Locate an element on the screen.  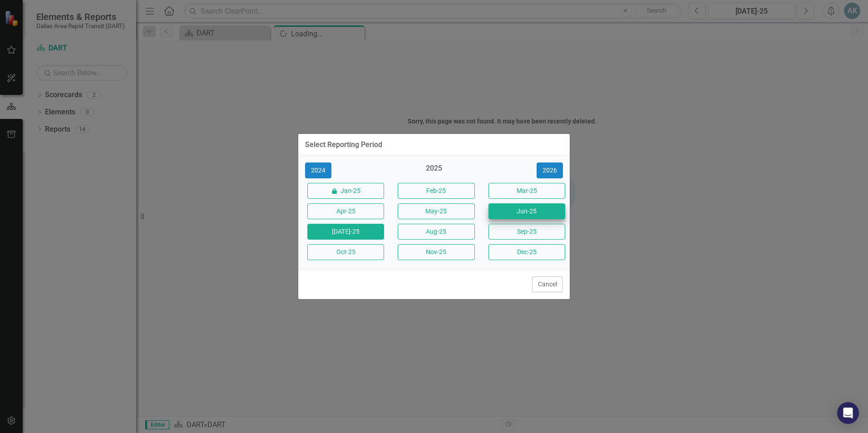
button: Jan-25 is located at coordinates (346, 190).